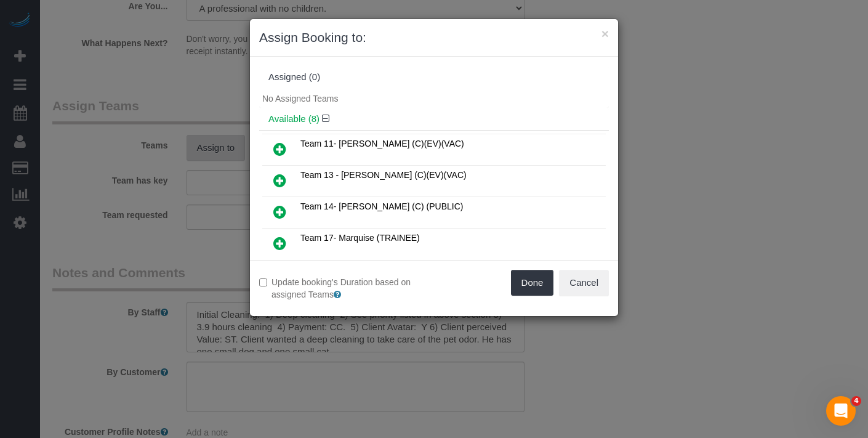  Describe the element at coordinates (532, 282) in the screenshot. I see `button: Done` at that location.